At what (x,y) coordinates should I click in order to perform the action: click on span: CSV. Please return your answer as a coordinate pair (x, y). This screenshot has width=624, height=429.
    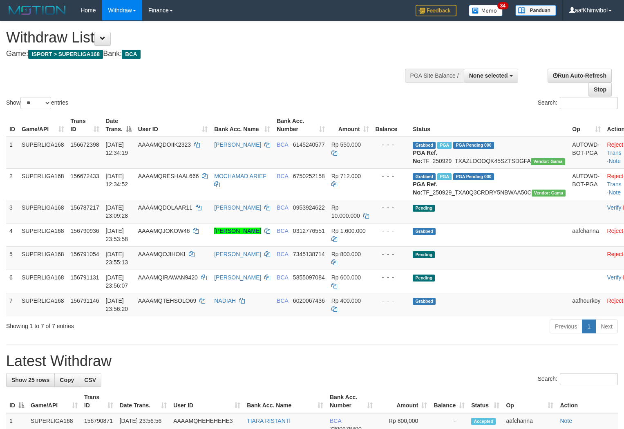
    Looking at the image, I should click on (90, 380).